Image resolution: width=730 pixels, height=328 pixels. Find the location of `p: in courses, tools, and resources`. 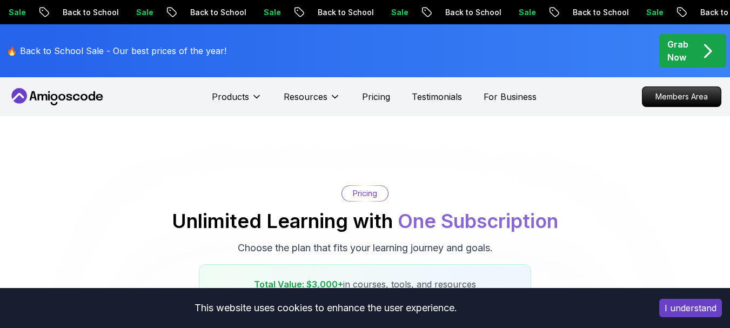

p: in courses, tools, and resources is located at coordinates (365, 284).